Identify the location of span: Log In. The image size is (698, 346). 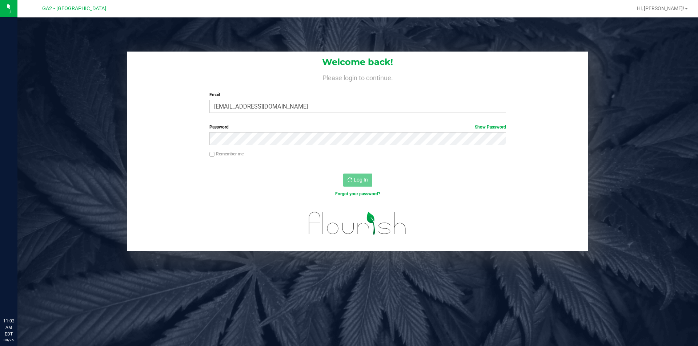
(360, 180).